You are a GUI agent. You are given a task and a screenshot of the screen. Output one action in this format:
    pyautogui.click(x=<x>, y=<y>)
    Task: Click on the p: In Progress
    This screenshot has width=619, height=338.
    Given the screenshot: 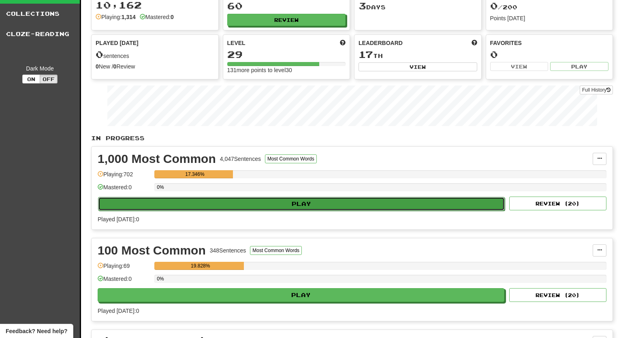 What is the action you would take?
    pyautogui.click(x=352, y=138)
    